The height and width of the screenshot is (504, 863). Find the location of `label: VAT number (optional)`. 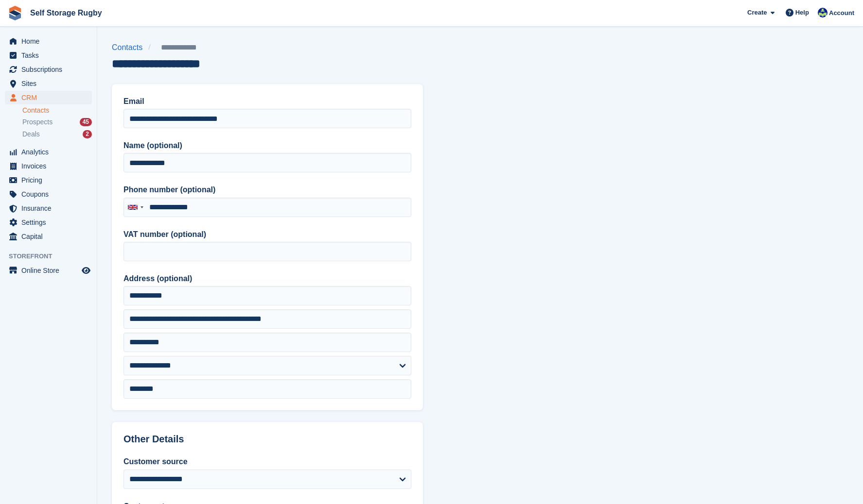

label: VAT number (optional) is located at coordinates (268, 235).